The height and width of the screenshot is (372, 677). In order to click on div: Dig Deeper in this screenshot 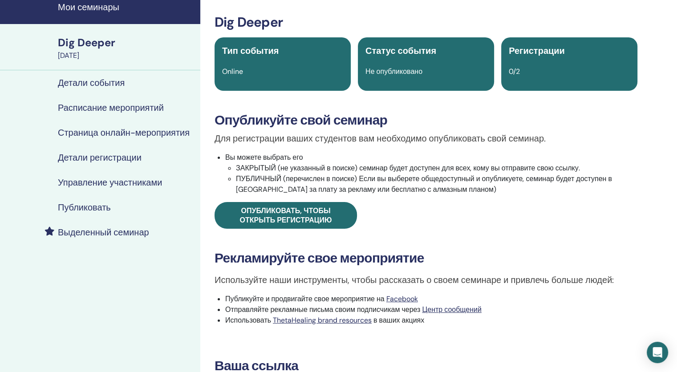, I will do `click(126, 43)`.